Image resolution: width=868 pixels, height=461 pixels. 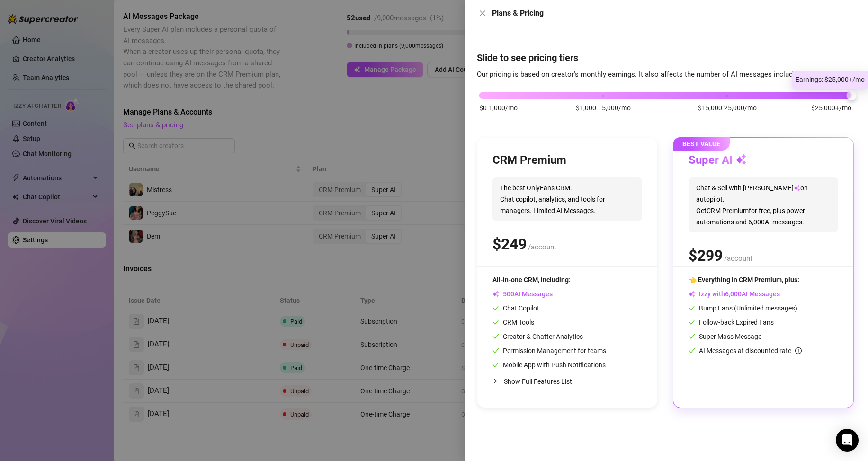 What do you see at coordinates (743, 309) in the screenshot?
I see `span: Bump Fans (Unlimited messages)` at bounding box center [743, 309].